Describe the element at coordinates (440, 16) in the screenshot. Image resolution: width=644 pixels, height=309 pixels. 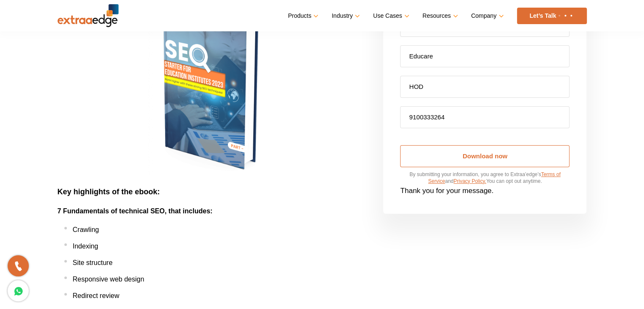
I see `a: Resources` at that location.